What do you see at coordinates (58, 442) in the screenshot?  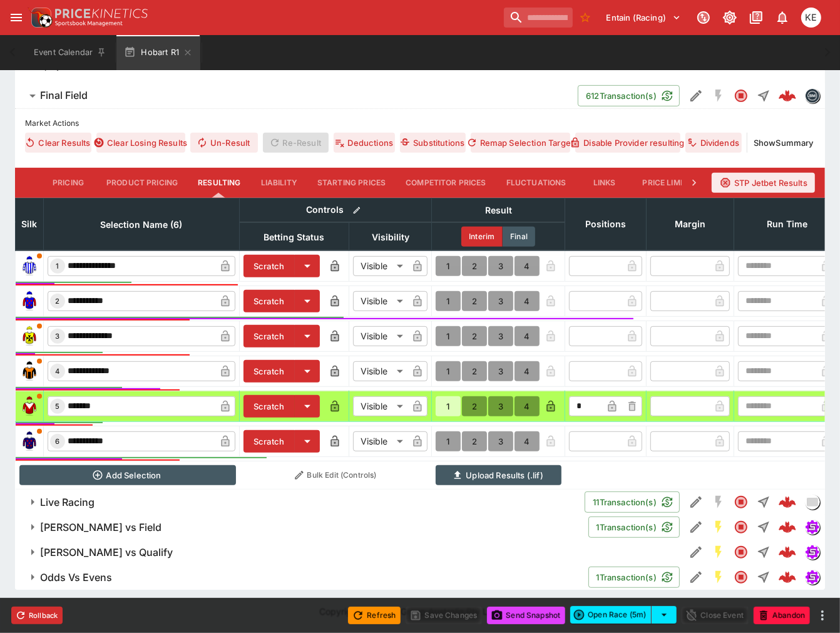 I see `span: 6` at bounding box center [58, 442].